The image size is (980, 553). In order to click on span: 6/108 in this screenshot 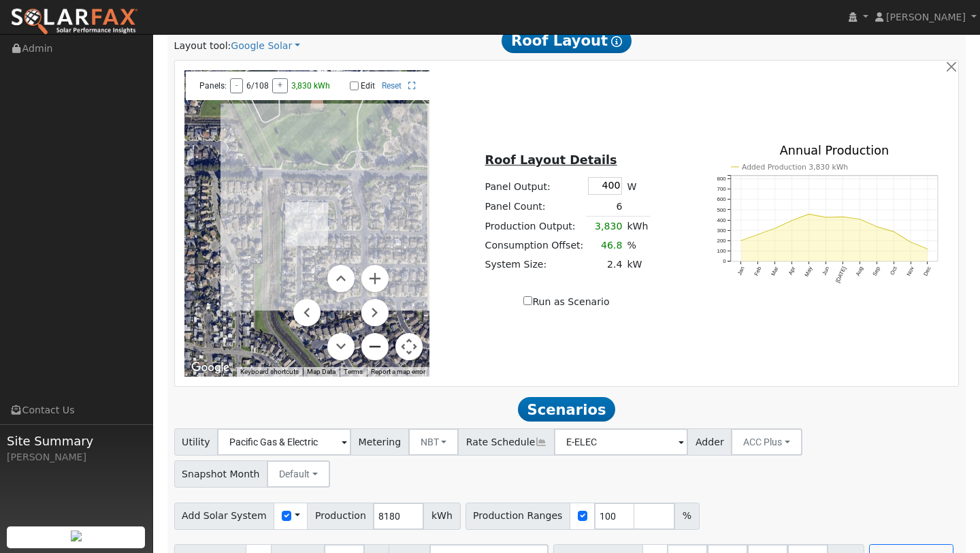, I will do `click(257, 85)`.